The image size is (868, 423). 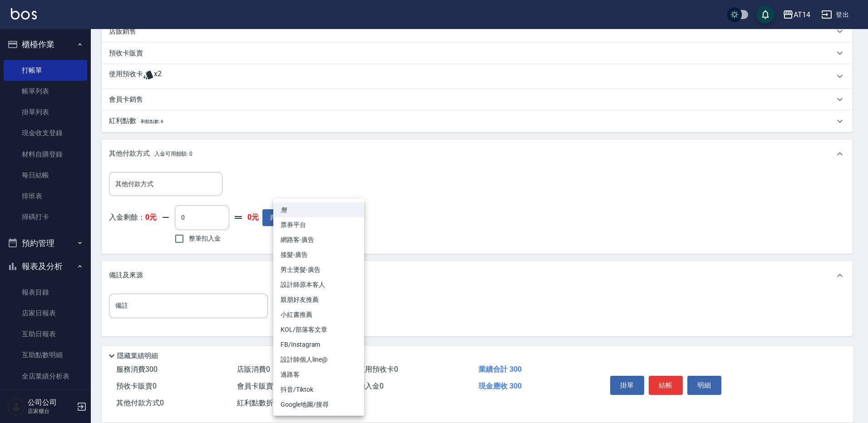 What do you see at coordinates (319, 255) in the screenshot?
I see `li: 接髮-廣告` at bounding box center [319, 255].